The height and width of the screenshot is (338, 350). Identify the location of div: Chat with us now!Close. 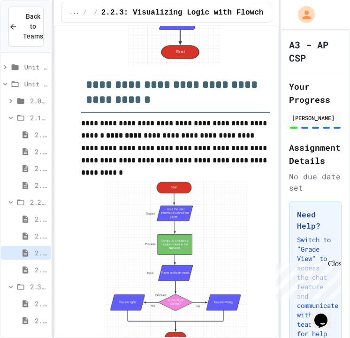
(34, 31).